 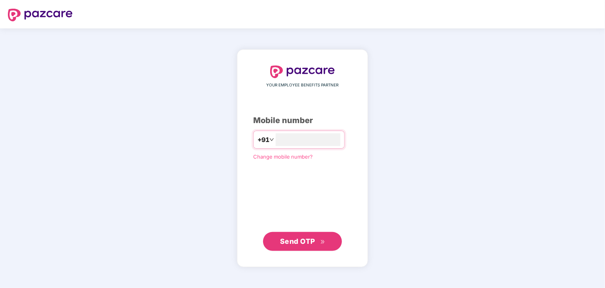 I want to click on div: Mobile number, so click(x=303, y=120).